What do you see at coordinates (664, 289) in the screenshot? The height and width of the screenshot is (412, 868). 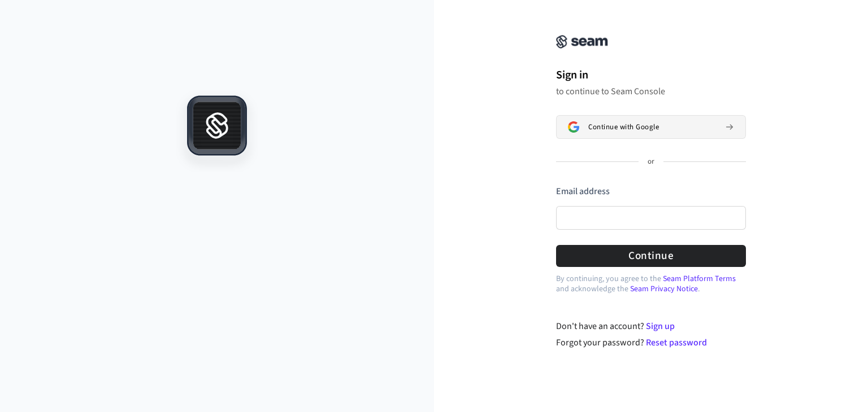 I see `a: Seam Privacy Notice` at bounding box center [664, 289].